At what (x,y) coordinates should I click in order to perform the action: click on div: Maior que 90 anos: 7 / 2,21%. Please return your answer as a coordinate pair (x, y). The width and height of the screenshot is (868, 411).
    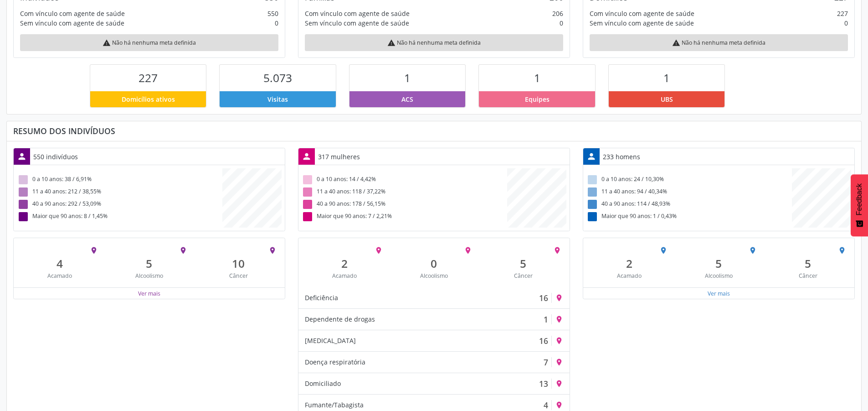
    Looking at the image, I should click on (404, 216).